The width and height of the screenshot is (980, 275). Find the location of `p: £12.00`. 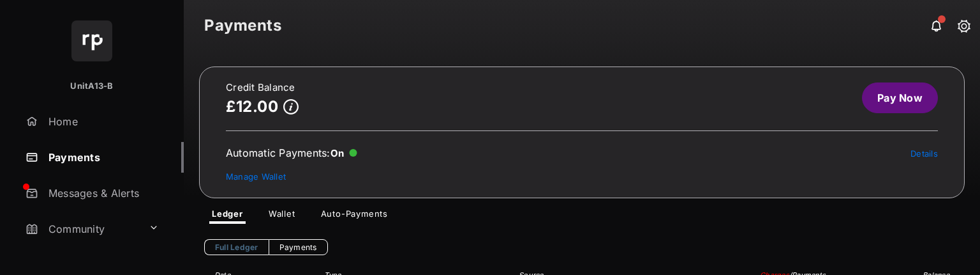

p: £12.00 is located at coordinates (252, 106).